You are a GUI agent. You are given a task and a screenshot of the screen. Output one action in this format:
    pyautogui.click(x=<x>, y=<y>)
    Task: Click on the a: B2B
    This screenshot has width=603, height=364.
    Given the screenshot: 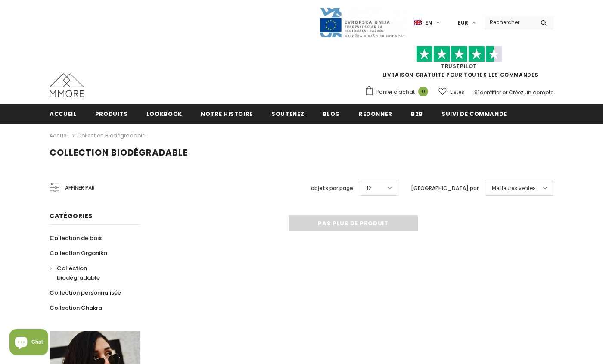 What is the action you would take?
    pyautogui.click(x=417, y=113)
    